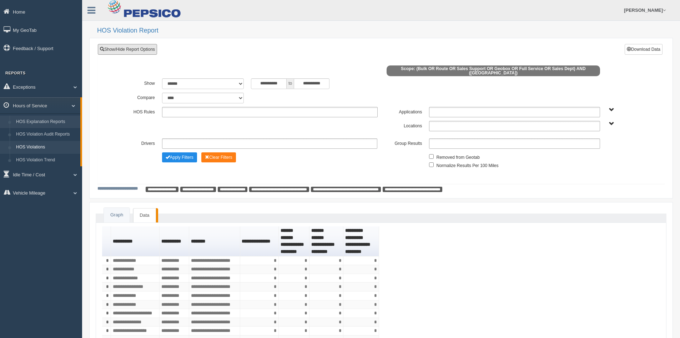 The image size is (680, 338). What do you see at coordinates (128, 49) in the screenshot?
I see `a: Show/Hide Report Options` at bounding box center [128, 49].